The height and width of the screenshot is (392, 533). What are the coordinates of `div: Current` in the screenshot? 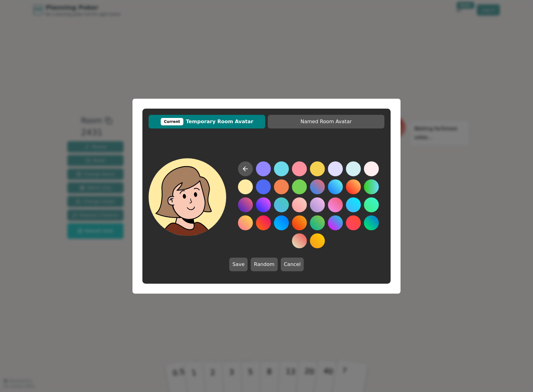 It's located at (172, 122).